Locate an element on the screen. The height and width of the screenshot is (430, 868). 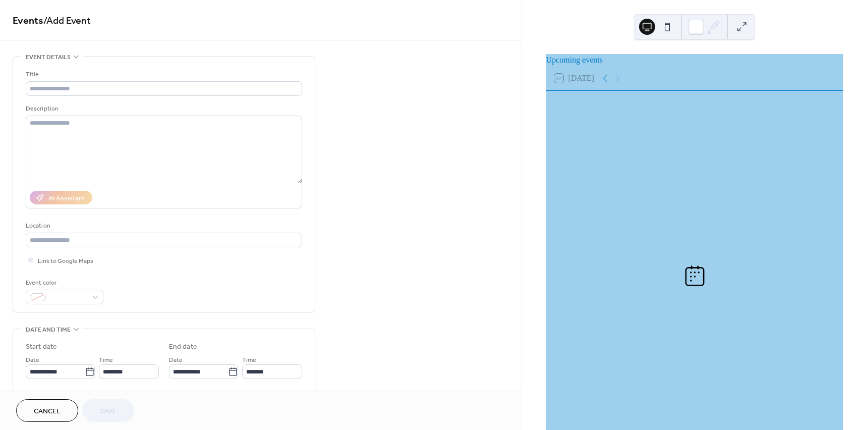
span: Event details is located at coordinates (48, 57).